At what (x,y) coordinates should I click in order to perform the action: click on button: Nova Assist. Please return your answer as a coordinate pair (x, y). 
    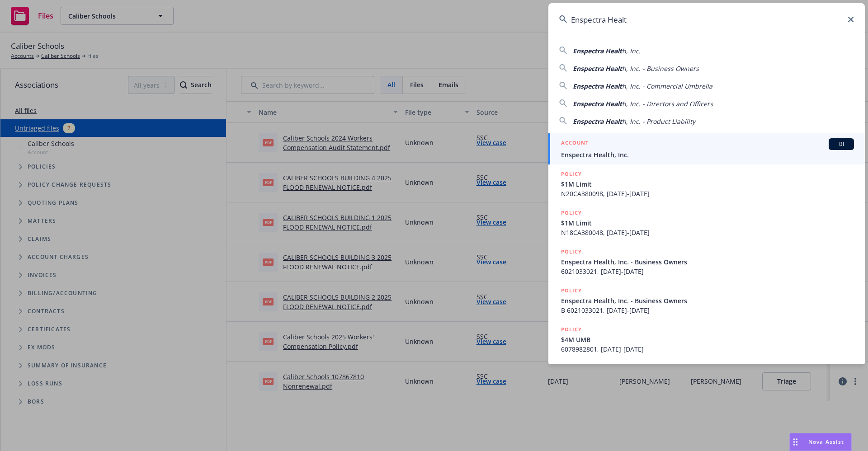
    Looking at the image, I should click on (820, 442).